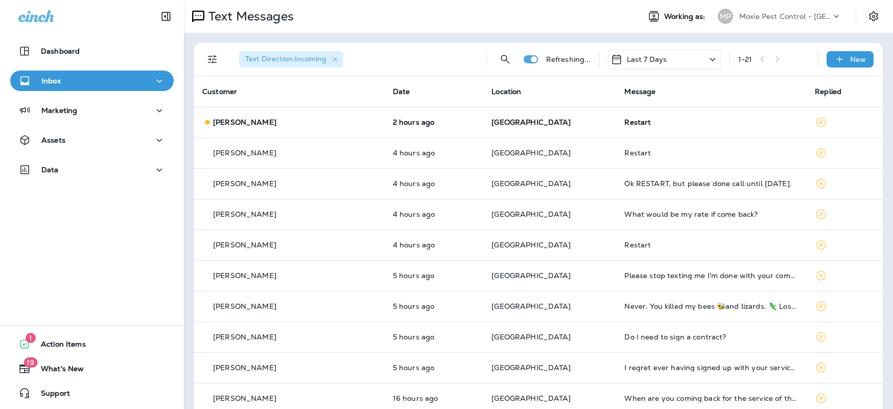  What do you see at coordinates (686, 16) in the screenshot?
I see `span: Working as:` at bounding box center [686, 16].